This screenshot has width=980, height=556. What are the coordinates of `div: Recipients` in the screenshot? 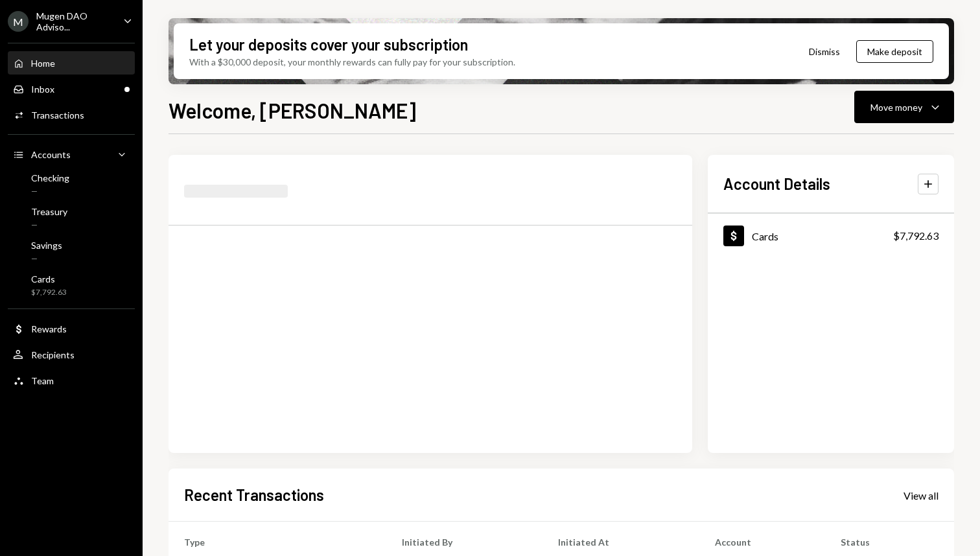 It's located at (52, 354).